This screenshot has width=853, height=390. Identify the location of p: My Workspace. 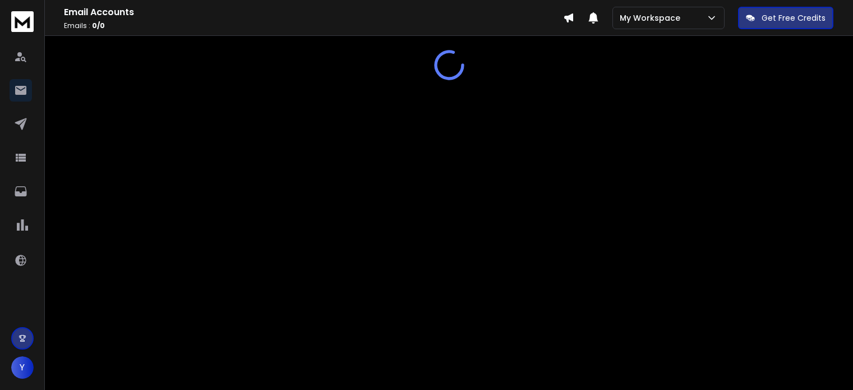
(652, 18).